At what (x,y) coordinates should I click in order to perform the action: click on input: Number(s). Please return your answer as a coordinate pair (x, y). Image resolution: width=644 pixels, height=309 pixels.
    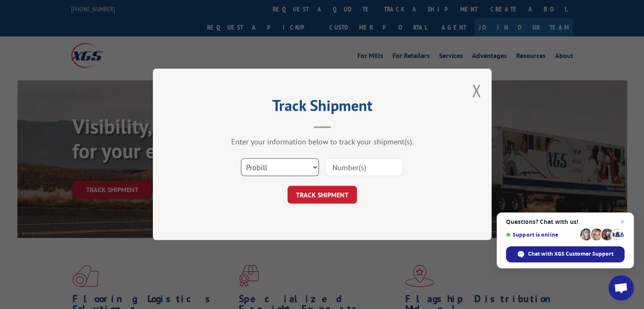
    Looking at the image, I should click on (364, 168).